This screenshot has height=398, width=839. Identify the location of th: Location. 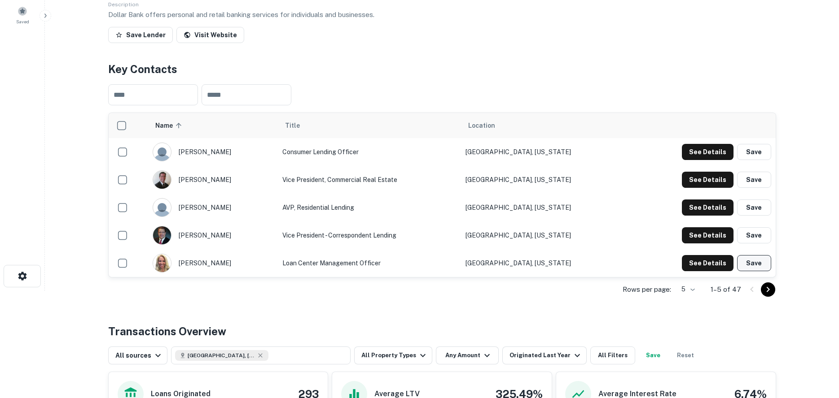
(545, 126).